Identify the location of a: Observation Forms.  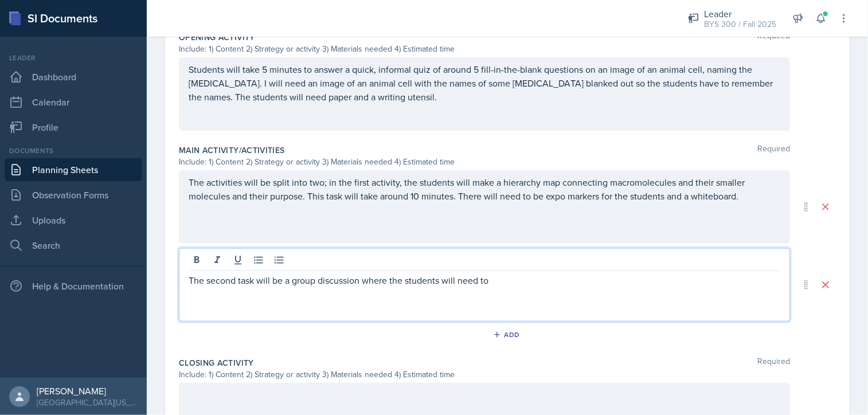
(74, 195).